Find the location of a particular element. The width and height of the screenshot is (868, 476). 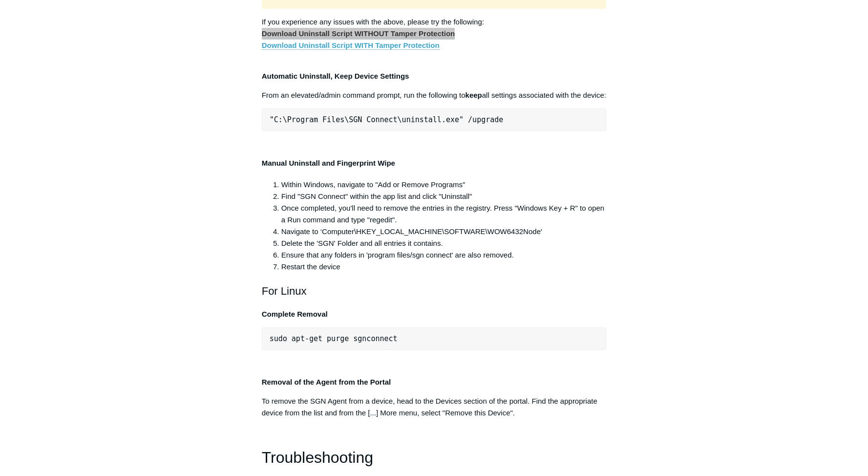

li: Navigate to ‘Computer\HKEY_LOCAL_MACHINE\SOFTWARE\WOW6432Node' is located at coordinates (444, 231).